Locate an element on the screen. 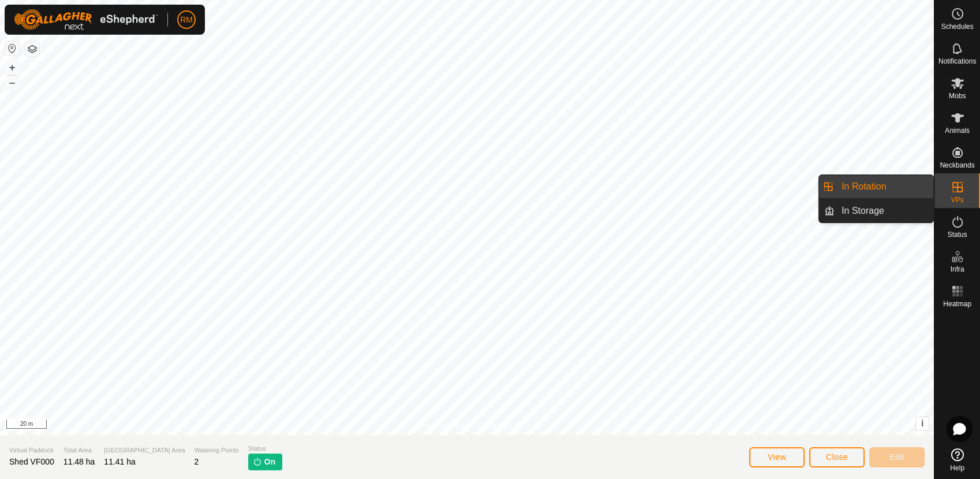  span: 11.41 ha is located at coordinates (120, 461).